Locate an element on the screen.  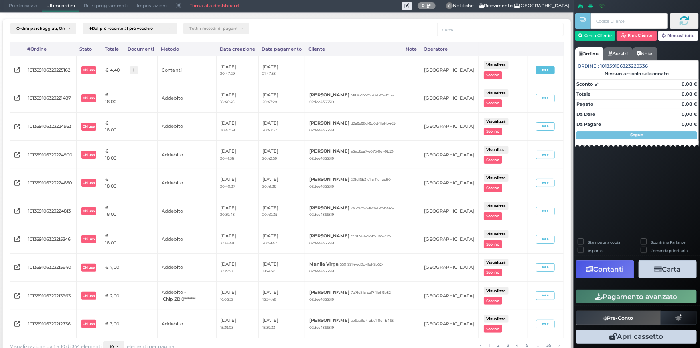
td: 101359106323224813 is located at coordinates (50, 211).